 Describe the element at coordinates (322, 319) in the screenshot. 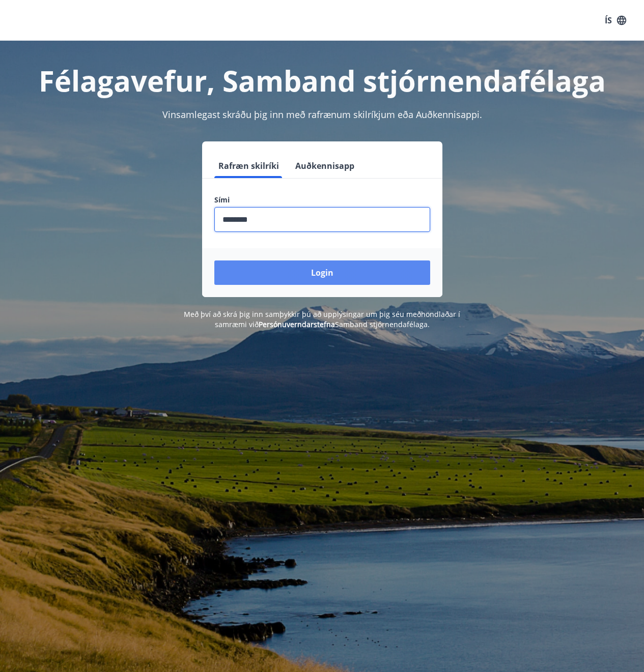

I see `span: Með því að skrá þig inn samþykkir þú að upplýsingar um þig séu meðhöndlaðar í samræmi við Samband...` at that location.